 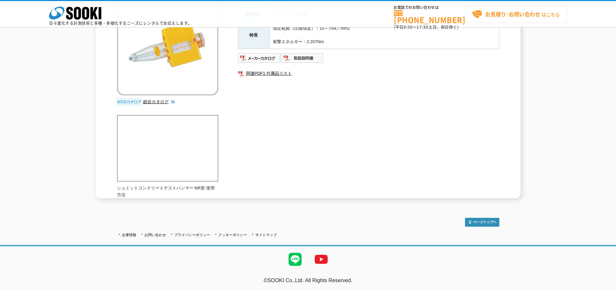 I want to click on a: サイトマップ, so click(x=266, y=235).